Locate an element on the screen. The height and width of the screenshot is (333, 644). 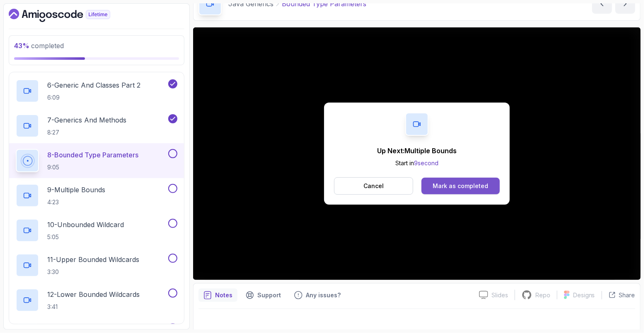
p: Up Next: Multiple Bounds is located at coordinates (417, 150).